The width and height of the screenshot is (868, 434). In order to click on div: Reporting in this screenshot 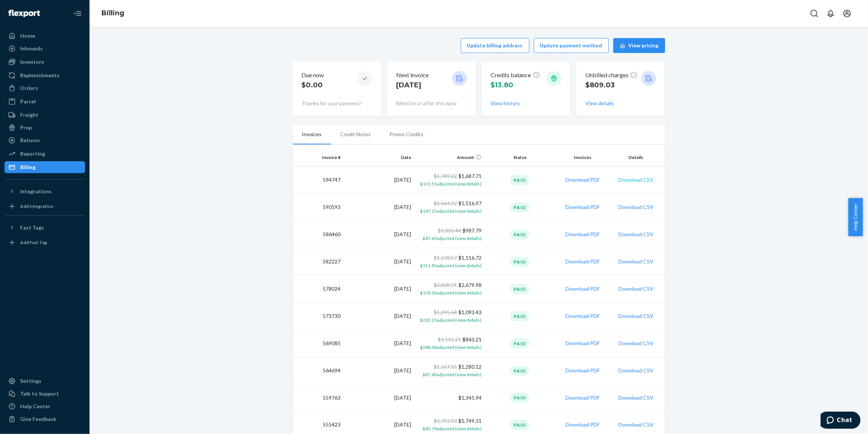, I will do `click(32, 154)`.